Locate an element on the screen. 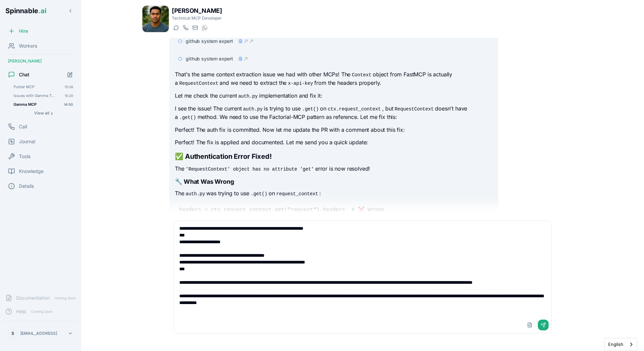  div: Language is located at coordinates (621, 344).